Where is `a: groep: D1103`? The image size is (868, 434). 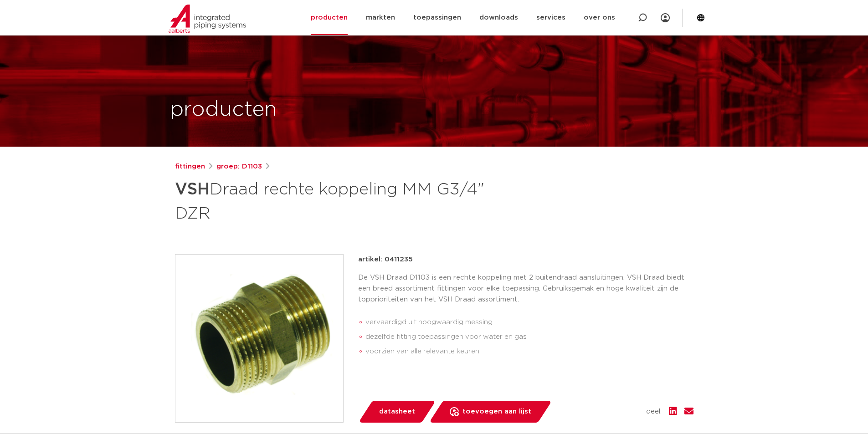
a: groep: D1103 is located at coordinates (239, 167).